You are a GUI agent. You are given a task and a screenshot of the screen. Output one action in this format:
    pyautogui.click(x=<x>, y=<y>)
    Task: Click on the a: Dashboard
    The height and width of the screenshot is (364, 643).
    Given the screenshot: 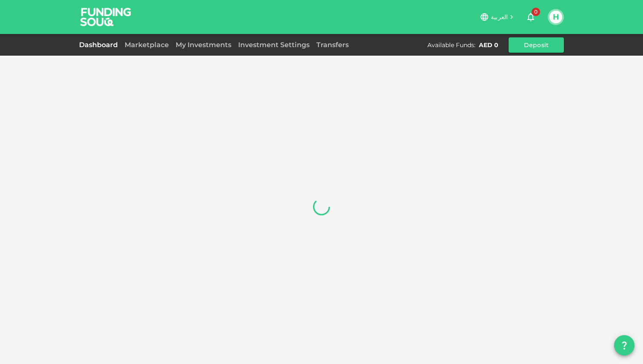 What is the action you would take?
    pyautogui.click(x=100, y=44)
    